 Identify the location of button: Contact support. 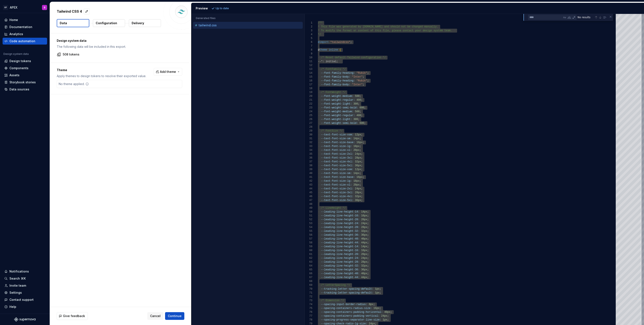
(25, 300).